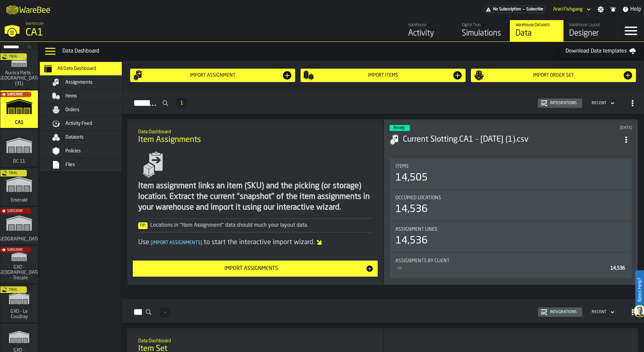 This screenshot has width=644, height=352. I want to click on span: Orders, so click(72, 110).